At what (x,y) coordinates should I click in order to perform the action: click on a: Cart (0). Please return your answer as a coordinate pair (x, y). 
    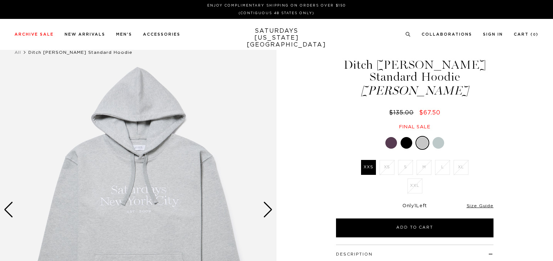
    Looking at the image, I should click on (526, 34).